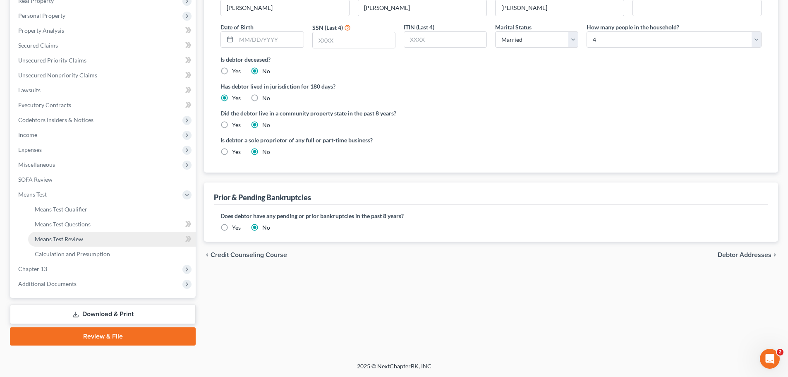  Describe the element at coordinates (56, 120) in the screenshot. I see `span: Codebtors Insiders & Notices` at that location.